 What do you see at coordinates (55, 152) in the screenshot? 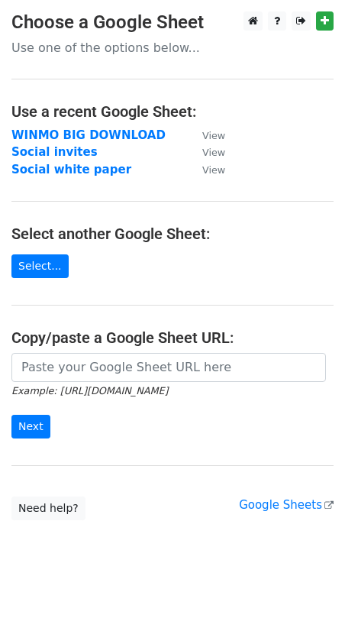
I see `a: Social invites` at bounding box center [55, 152].